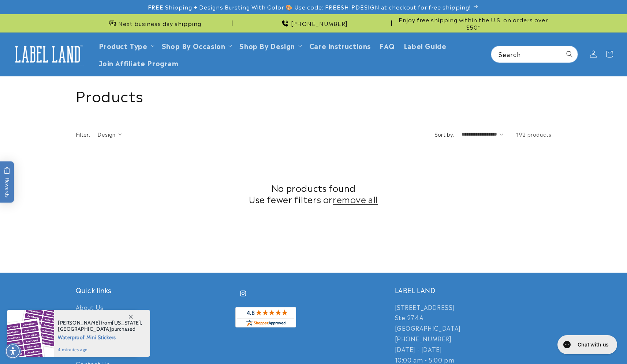  Describe the element at coordinates (48, 54) in the screenshot. I see `img: Label Land` at that location.